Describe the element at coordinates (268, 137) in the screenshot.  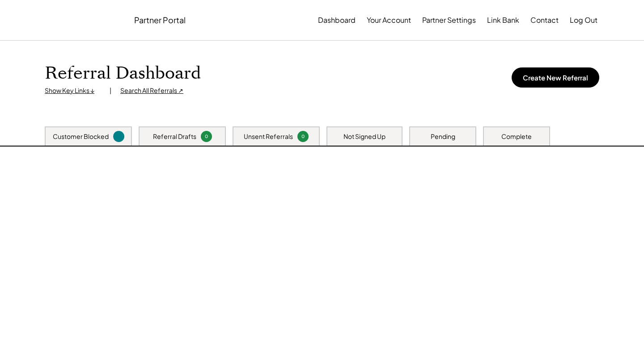
I see `div: Unsent Referrals` at that location.